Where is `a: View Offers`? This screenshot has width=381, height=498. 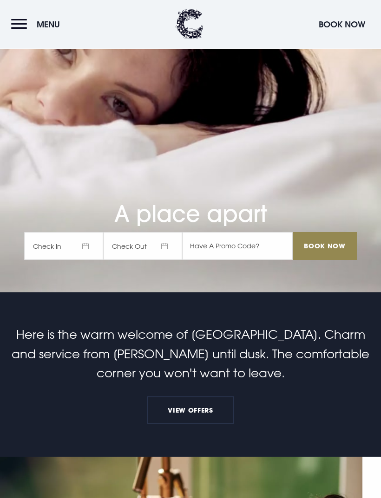 a: View Offers is located at coordinates (190, 411).